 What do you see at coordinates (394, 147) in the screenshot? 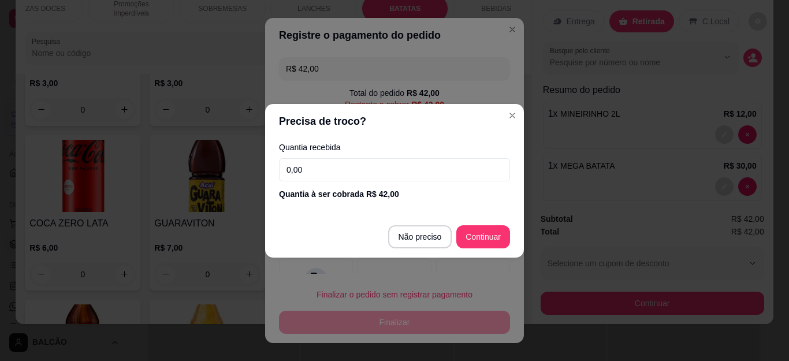
I see `label: Quantia recebida` at bounding box center [394, 147].